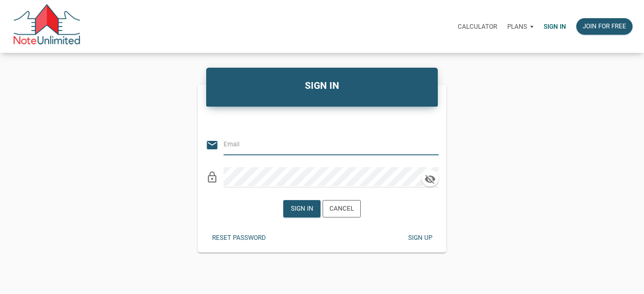 Image resolution: width=644 pixels, height=294 pixels. Describe the element at coordinates (477, 26) in the screenshot. I see `p: Calculator` at that location.